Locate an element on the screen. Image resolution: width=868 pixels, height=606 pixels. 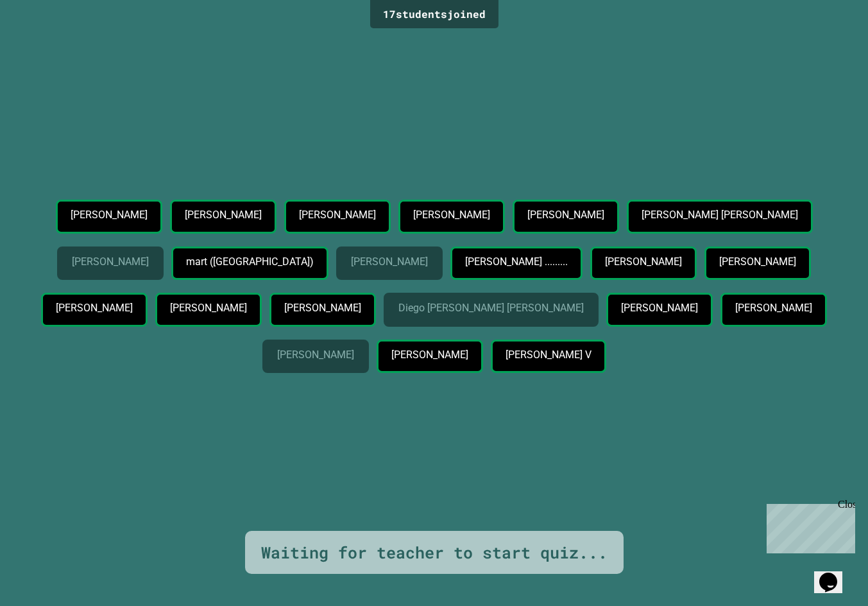
div: Waiting for teacher to start quiz... is located at coordinates (434, 553).